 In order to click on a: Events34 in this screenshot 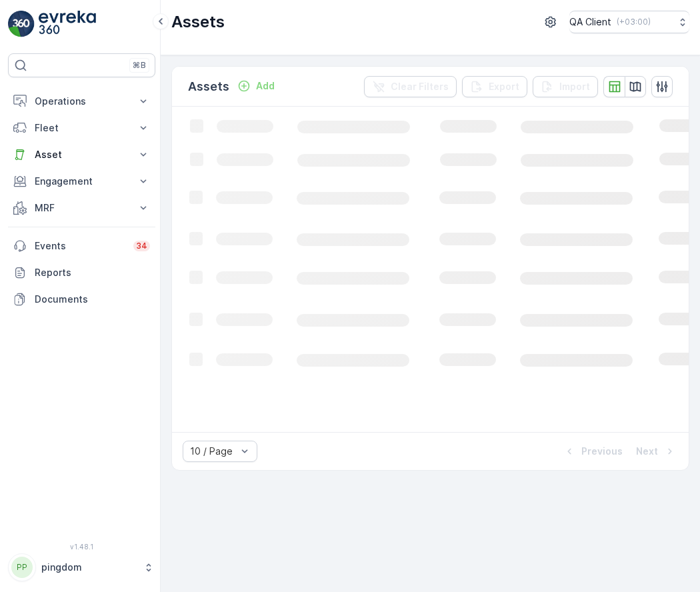, I will do `click(81, 246)`.